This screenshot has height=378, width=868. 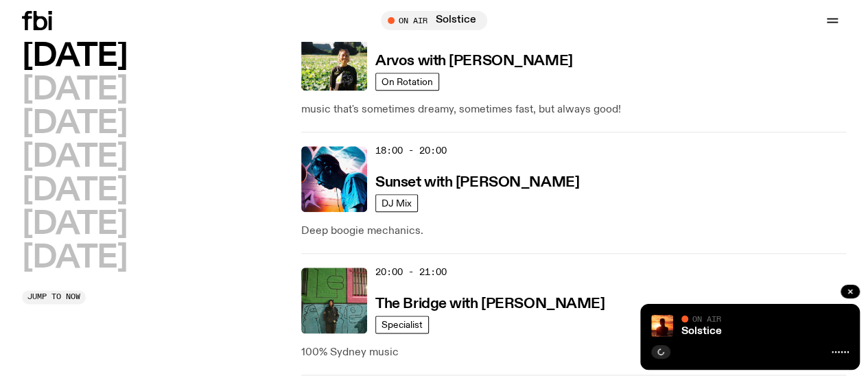 I want to click on a: DJ Mix, so click(x=396, y=203).